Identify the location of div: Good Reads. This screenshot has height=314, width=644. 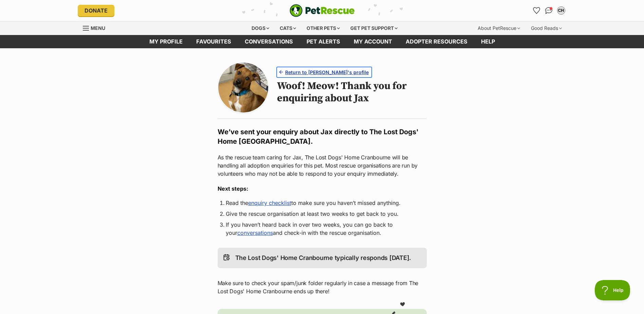
(546, 28).